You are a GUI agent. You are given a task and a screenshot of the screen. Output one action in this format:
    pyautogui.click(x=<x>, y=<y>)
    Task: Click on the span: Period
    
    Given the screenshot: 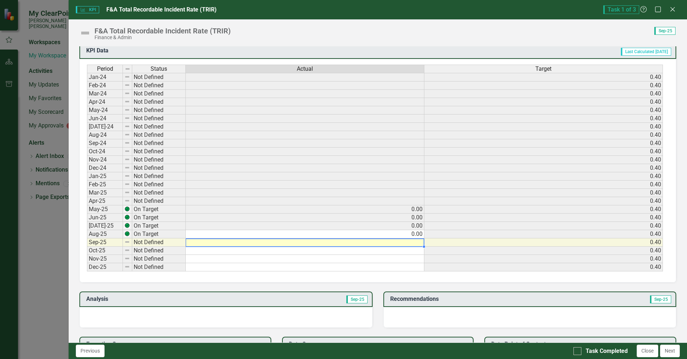 What is the action you would take?
    pyautogui.click(x=105, y=69)
    